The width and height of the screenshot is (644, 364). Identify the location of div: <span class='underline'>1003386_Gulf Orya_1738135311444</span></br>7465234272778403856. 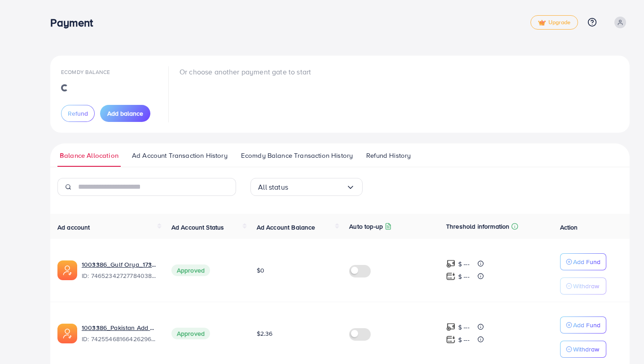
(119, 271).